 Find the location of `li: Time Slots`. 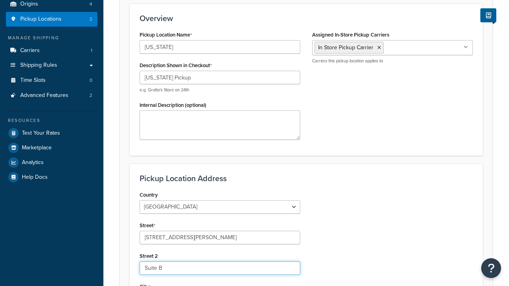

li: Time Slots is located at coordinates (52, 80).